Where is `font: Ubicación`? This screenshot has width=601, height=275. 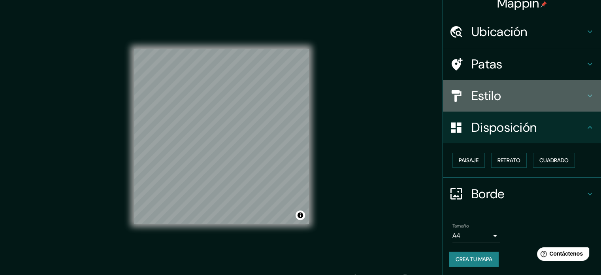
font: Ubicación is located at coordinates (499, 32).